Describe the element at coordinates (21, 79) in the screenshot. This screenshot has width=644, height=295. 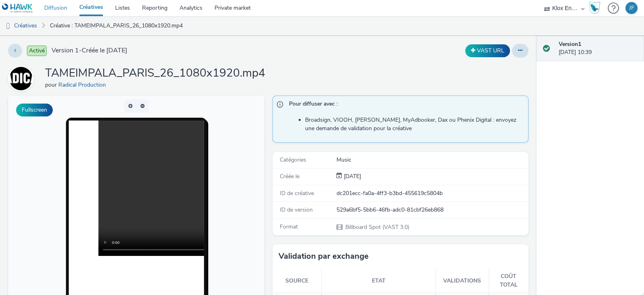
I see `img: Radical Production` at that location.